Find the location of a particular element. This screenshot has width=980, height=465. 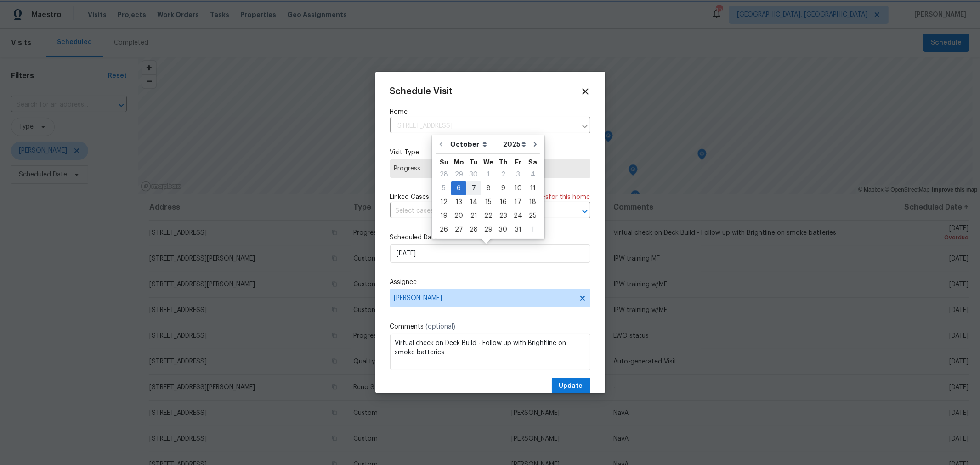

div: 15 is located at coordinates (489, 202).